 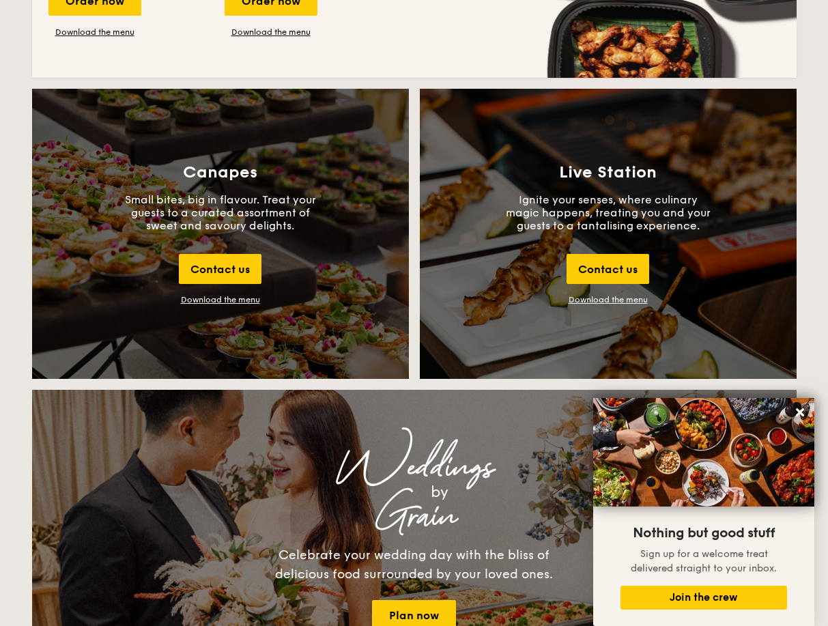 I want to click on span: Sign up for a welcome treat delivered straight to your inbox., so click(x=704, y=561).